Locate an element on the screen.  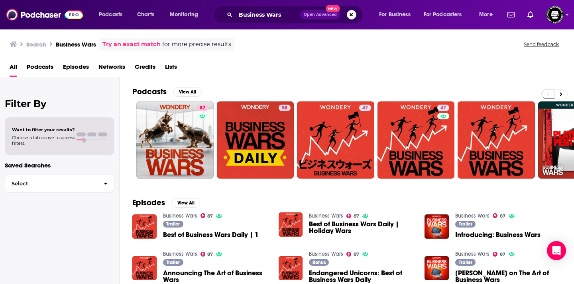
img: David Brown on The Art of Business Wars is located at coordinates (436, 269).